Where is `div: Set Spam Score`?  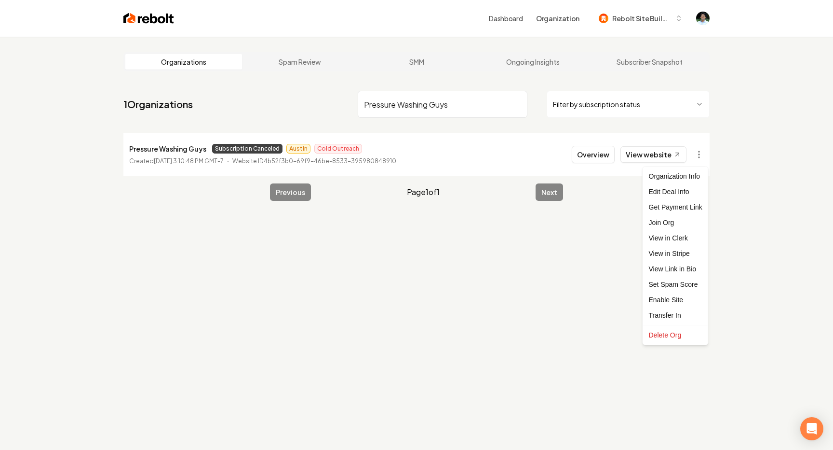 div: Set Spam Score is located at coordinates (676, 284).